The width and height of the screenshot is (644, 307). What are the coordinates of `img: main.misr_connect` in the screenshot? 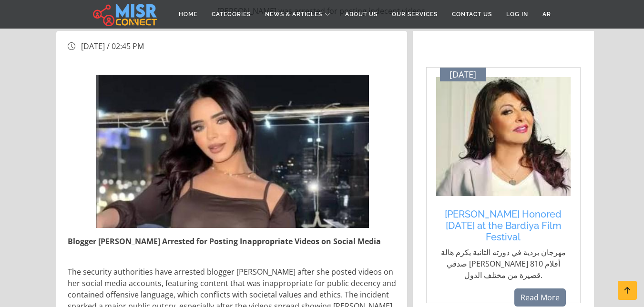 It's located at (125, 14).